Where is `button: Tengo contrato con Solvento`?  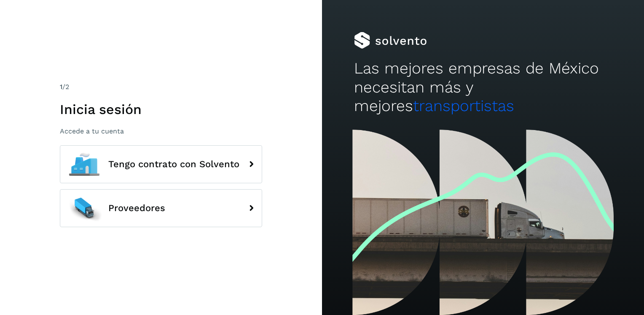
button: Tengo contrato con Solvento is located at coordinates (161, 164).